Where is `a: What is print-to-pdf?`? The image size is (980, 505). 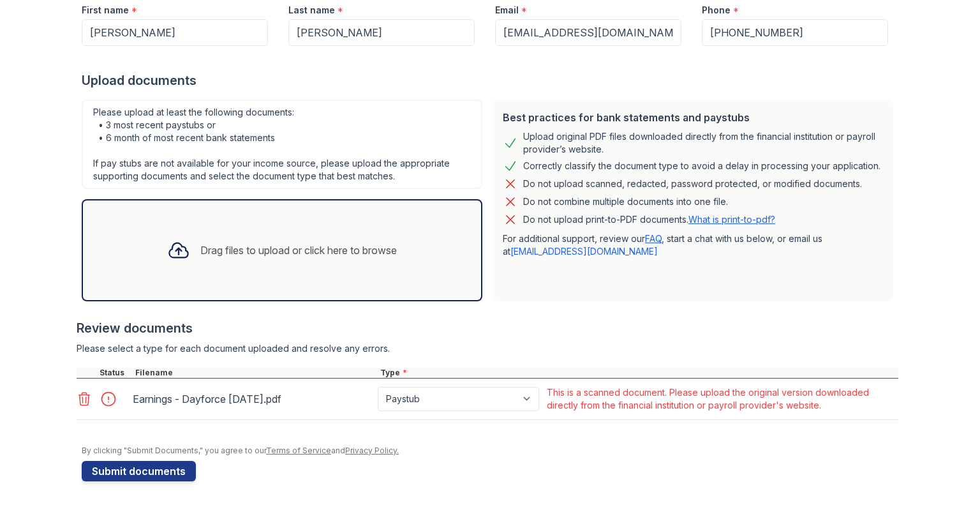 a: What is print-to-pdf? is located at coordinates (732, 219).